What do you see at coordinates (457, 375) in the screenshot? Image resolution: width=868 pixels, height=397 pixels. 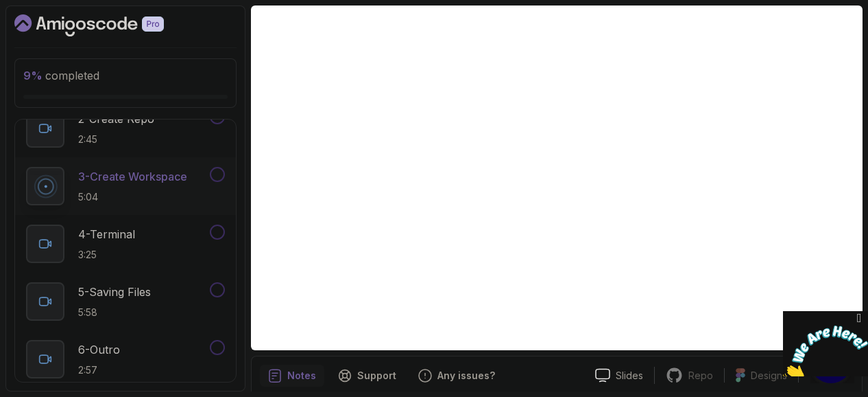 I see `button: Feedback button` at bounding box center [457, 375].